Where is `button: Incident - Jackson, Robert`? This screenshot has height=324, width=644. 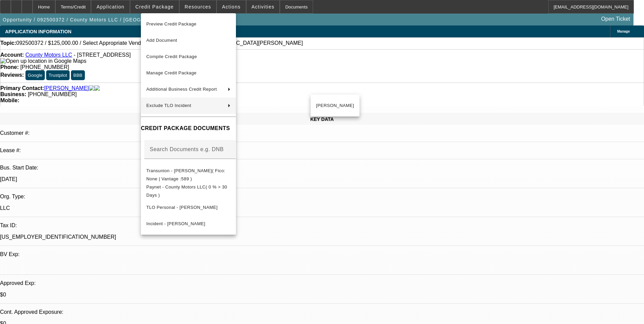
button: Incident - Jackson, Robert is located at coordinates (188, 224).